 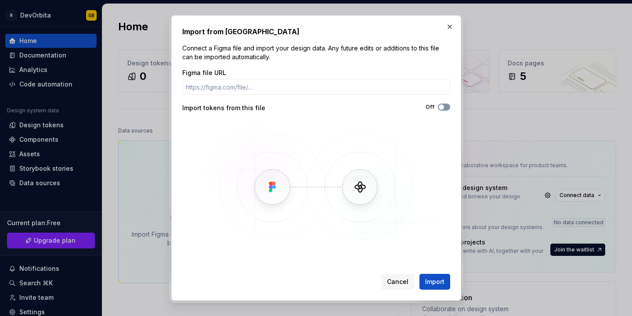 I want to click on label: Figma file URL, so click(x=204, y=73).